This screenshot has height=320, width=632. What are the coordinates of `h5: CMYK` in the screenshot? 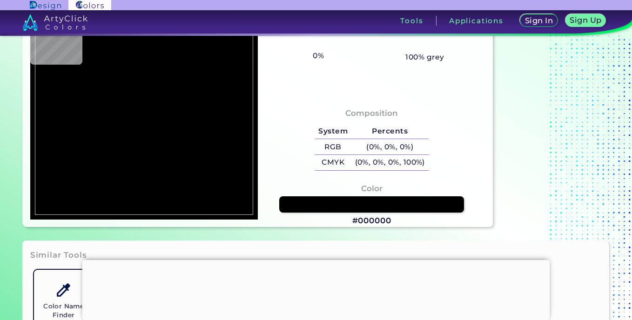 It's located at (333, 162).